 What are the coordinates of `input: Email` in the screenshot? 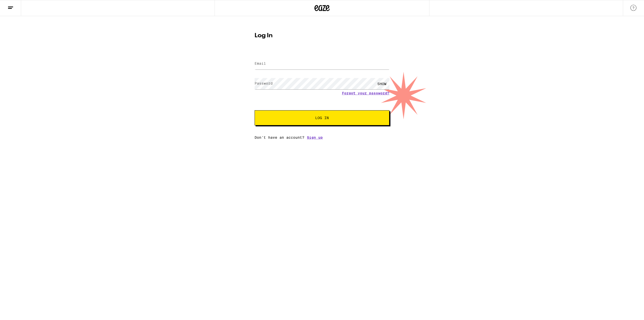 It's located at (322, 64).